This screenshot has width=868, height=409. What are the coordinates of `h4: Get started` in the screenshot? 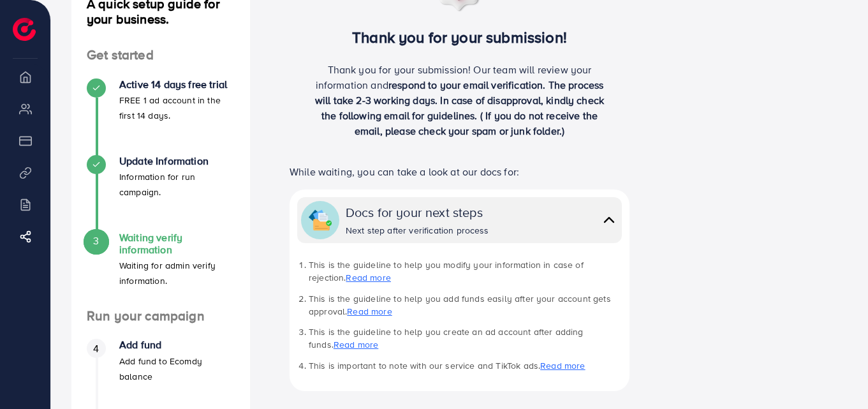 It's located at (160, 55).